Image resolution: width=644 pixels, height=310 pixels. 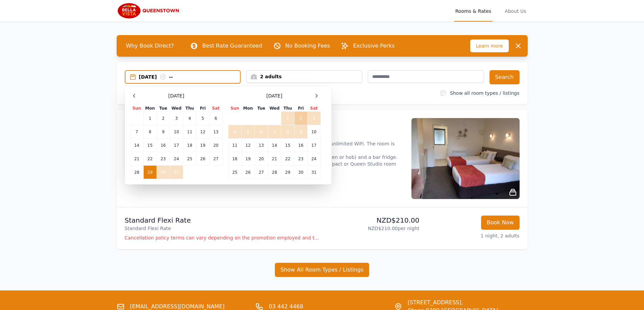 I want to click on button: Search, so click(x=504, y=77).